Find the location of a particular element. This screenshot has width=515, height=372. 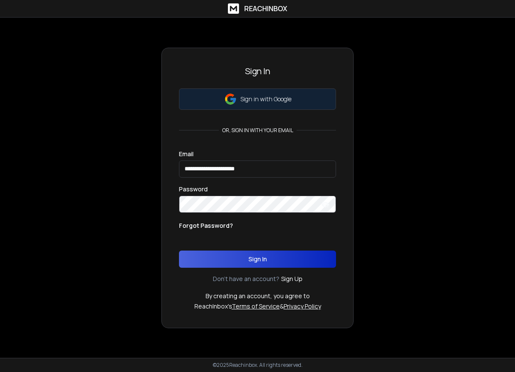

p: or, sign in with your email is located at coordinates (258, 131).